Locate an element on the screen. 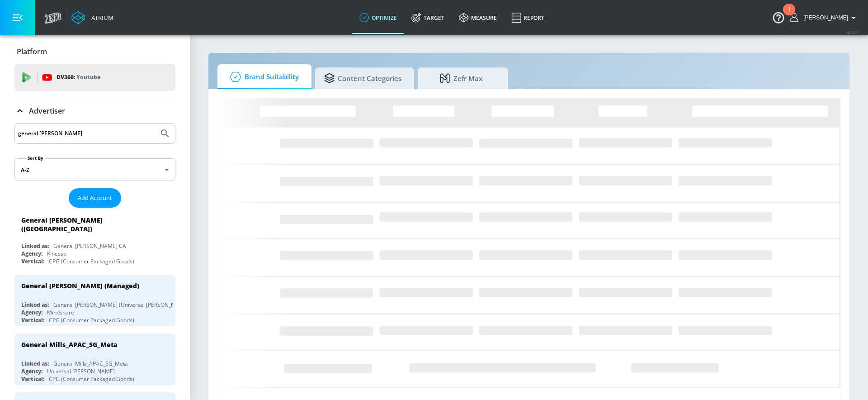  span: Zefr Max is located at coordinates (461, 79).